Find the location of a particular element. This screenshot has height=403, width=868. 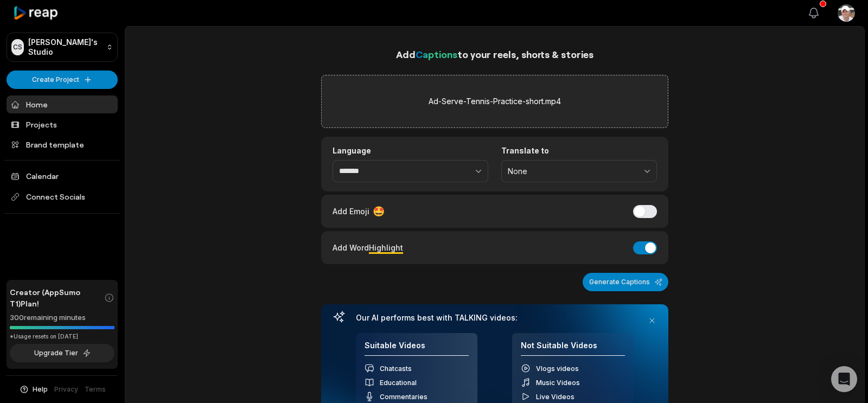

span: Vlogs videos is located at coordinates (557, 368).